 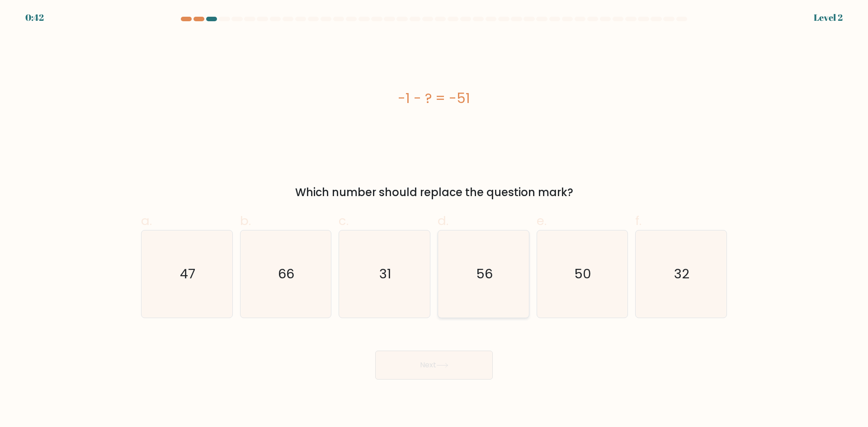 I want to click on span: c., so click(x=344, y=220).